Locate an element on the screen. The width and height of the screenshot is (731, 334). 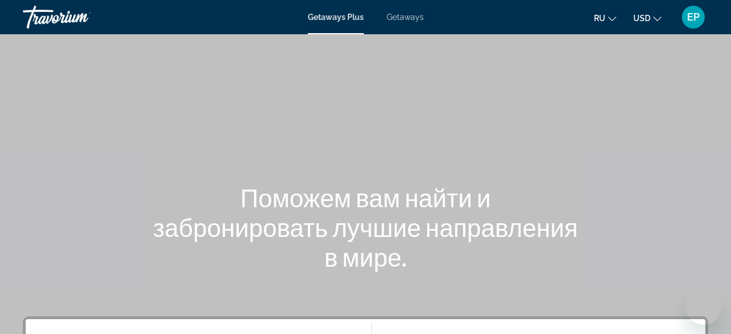
h1: Поможем вам найти и забронировать лучшие направления в мире. is located at coordinates (366, 227).